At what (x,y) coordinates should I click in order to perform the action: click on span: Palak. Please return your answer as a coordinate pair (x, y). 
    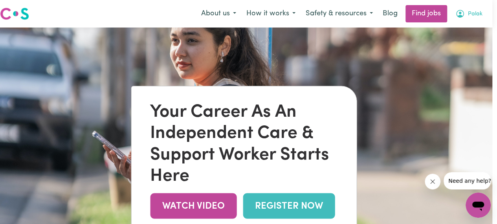
    Looking at the image, I should click on (475, 14).